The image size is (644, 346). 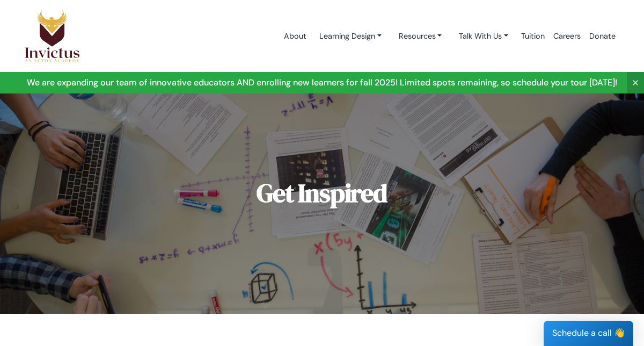 What do you see at coordinates (567, 36) in the screenshot?
I see `a: Careers` at bounding box center [567, 36].